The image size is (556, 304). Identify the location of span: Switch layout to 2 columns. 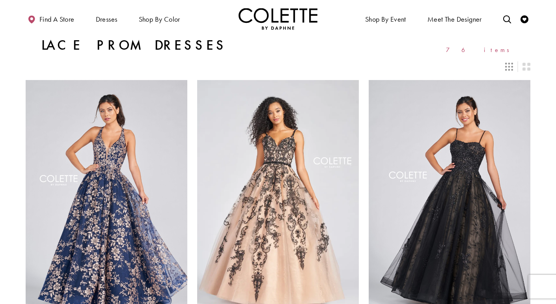
(526, 67).